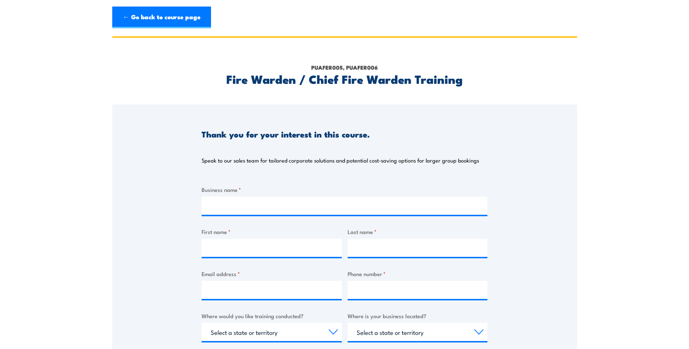 The height and width of the screenshot is (349, 689). I want to click on label: Phone number, so click(417, 274).